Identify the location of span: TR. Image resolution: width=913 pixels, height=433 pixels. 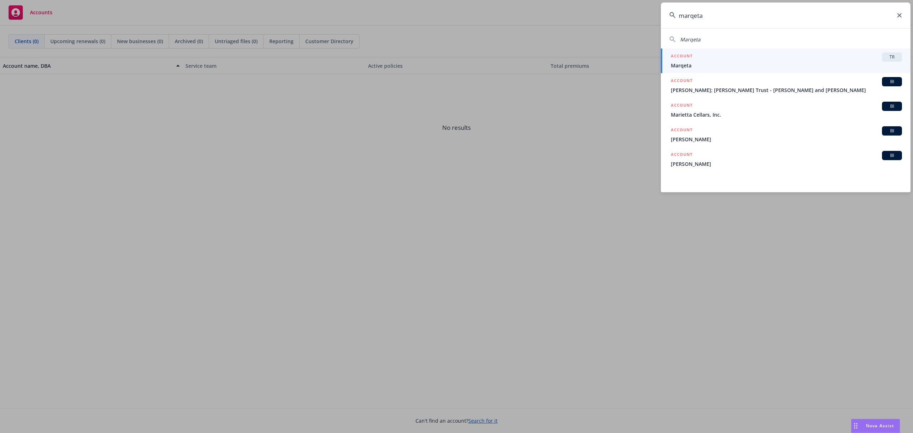
(892, 57).